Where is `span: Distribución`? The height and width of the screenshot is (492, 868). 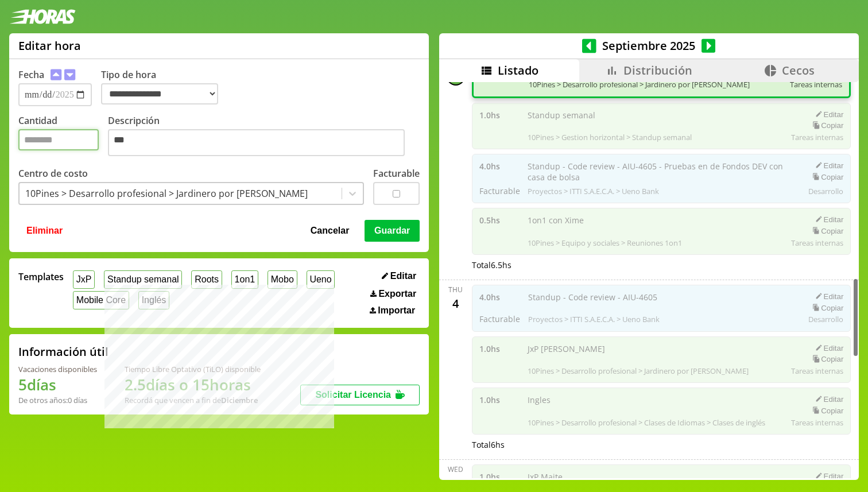 span: Distribución is located at coordinates (658, 70).